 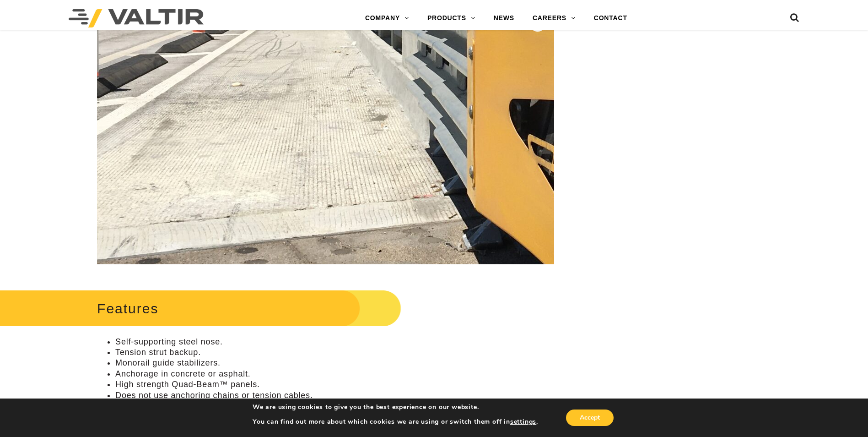 What do you see at coordinates (395, 421) in the screenshot?
I see `p: You can find out more about which cookies we are using or switch them off in .` at bounding box center [395, 421].